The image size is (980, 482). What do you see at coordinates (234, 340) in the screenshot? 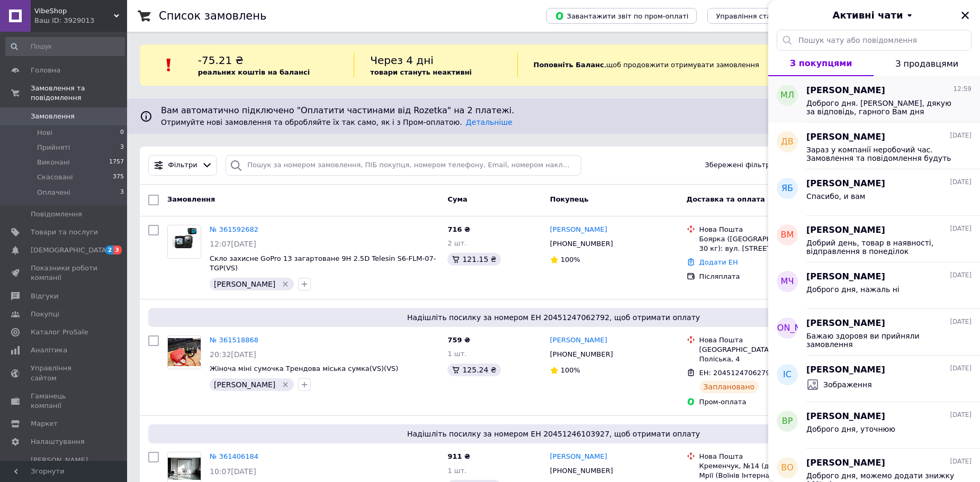
I see `a: № 361518868` at bounding box center [234, 340].